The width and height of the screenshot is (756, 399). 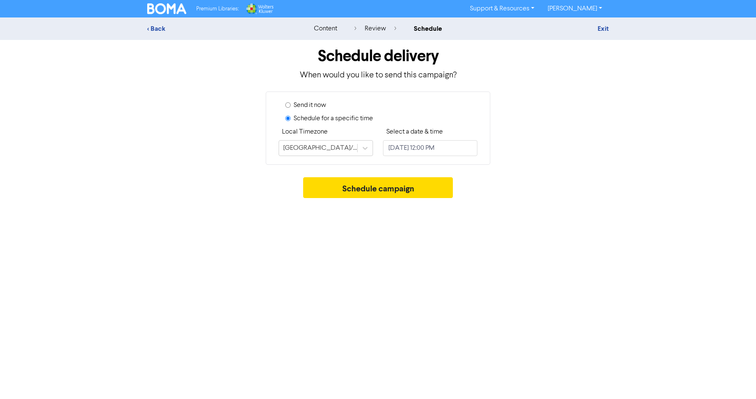 What do you see at coordinates (378, 56) in the screenshot?
I see `h1: Schedule delivery` at bounding box center [378, 56].